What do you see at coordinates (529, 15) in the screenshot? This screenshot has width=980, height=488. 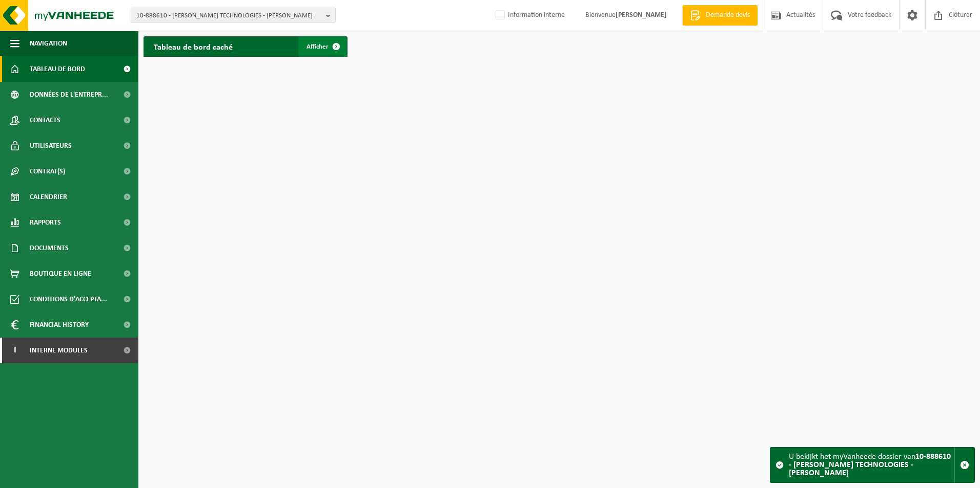 I see `label: Information interne` at bounding box center [529, 15].